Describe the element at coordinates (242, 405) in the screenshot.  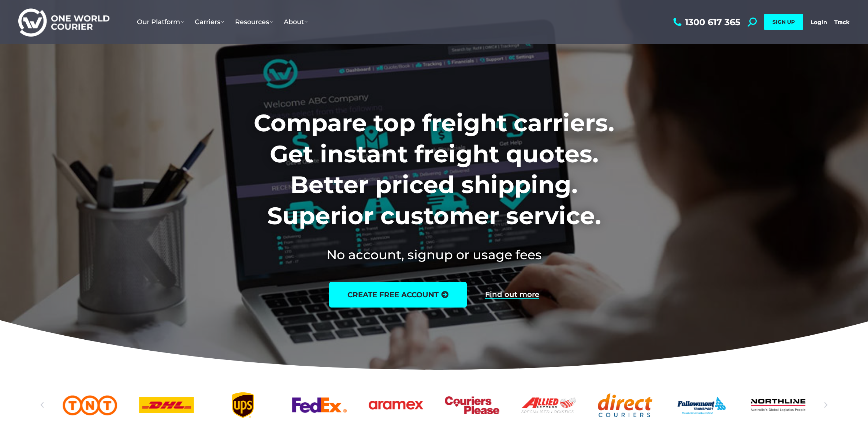
I see `div: UPS logo` at that location.